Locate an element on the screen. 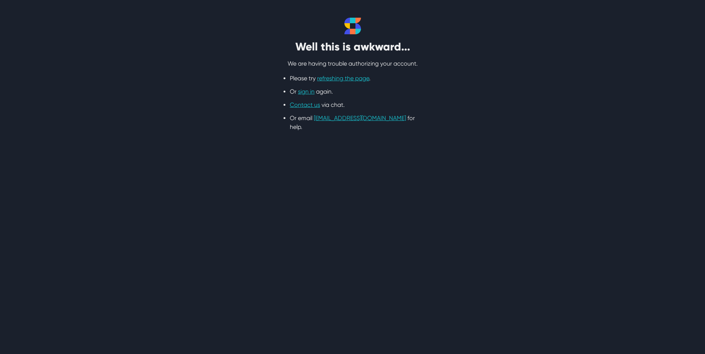 The height and width of the screenshot is (354, 705). p: We are having trouble authorizing your account. is located at coordinates (352, 64).